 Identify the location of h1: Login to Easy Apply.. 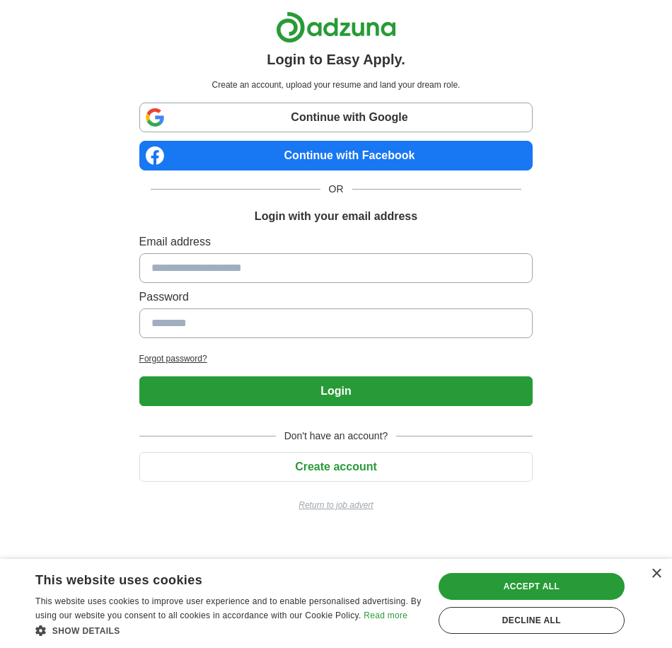
(336, 59).